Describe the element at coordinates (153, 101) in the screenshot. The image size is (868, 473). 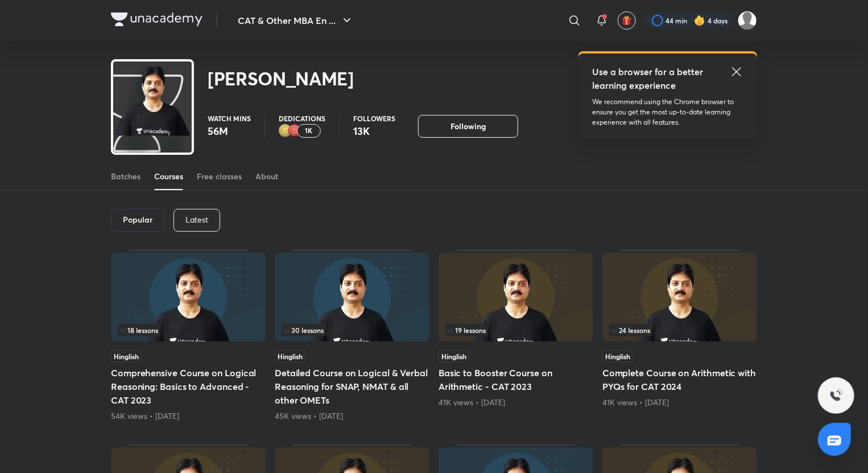
I see `img: class` at that location.